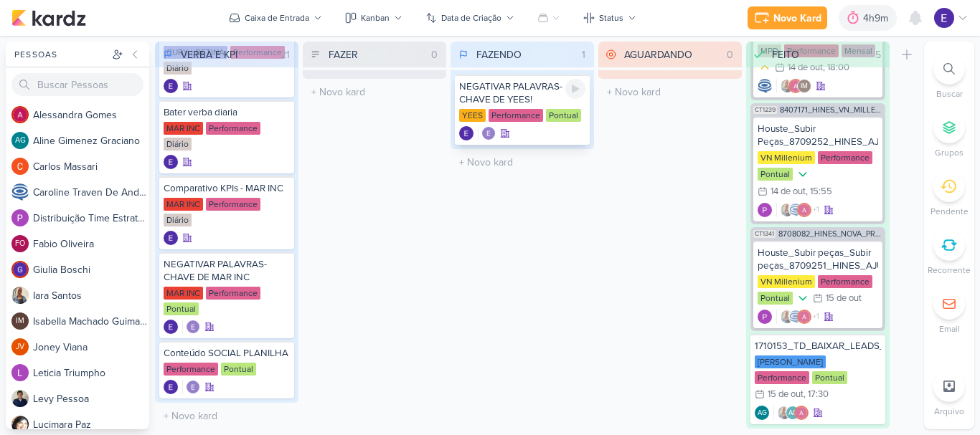  What do you see at coordinates (91, 166) in the screenshot?
I see `div: C a r l o s M a s s a r i` at bounding box center [91, 166].